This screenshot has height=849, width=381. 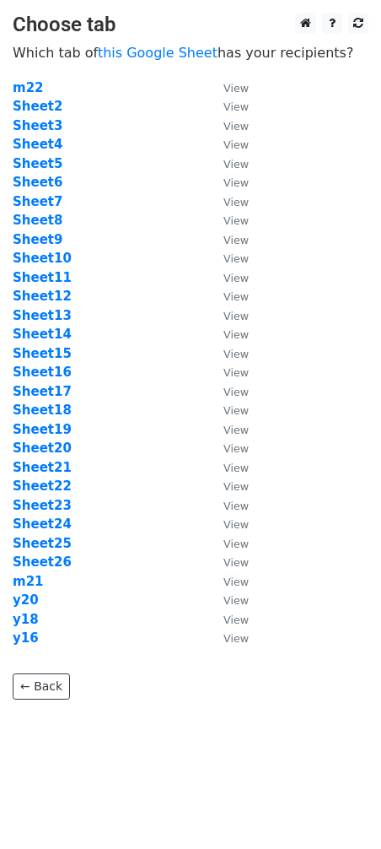 What do you see at coordinates (42, 543) in the screenshot?
I see `a: Sheet25` at bounding box center [42, 543].